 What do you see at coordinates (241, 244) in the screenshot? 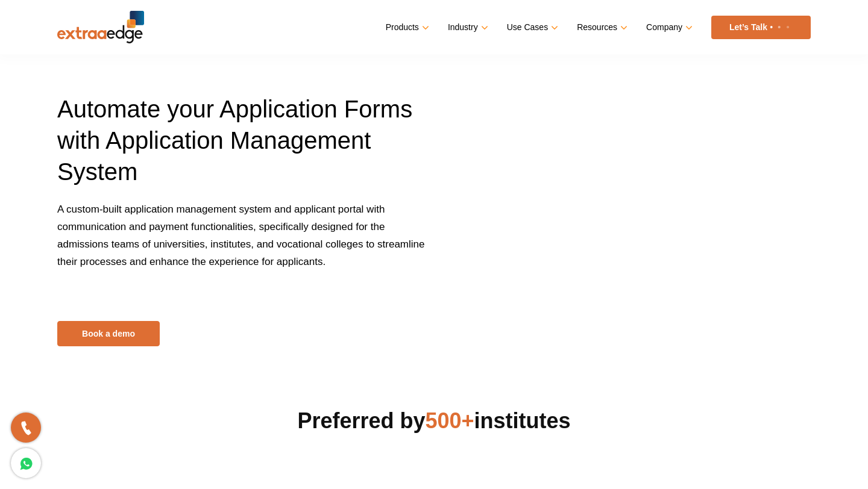
I see `p: A custom-built application management system and applicant portal with communication and payment ...` at bounding box center [241, 244].